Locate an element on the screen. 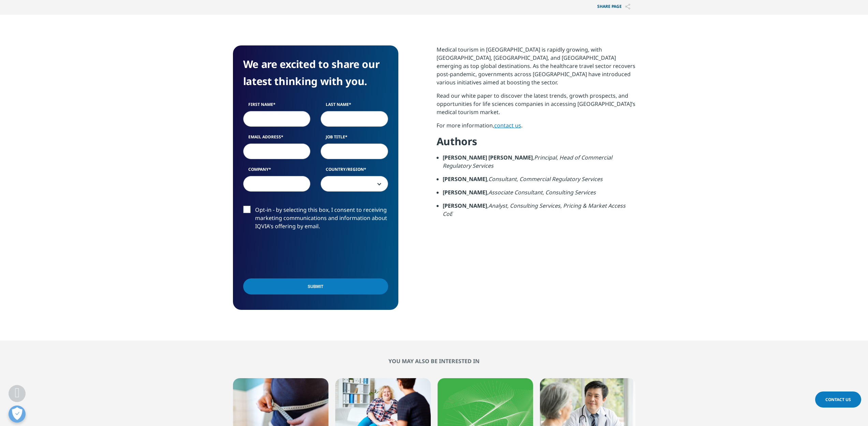 The height and width of the screenshot is (426, 868). label: First Name is located at coordinates (277, 106).